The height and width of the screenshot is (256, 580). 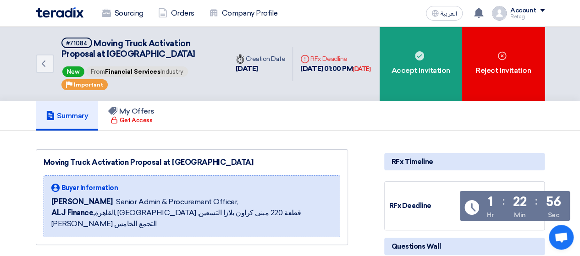 What do you see at coordinates (176, 13) in the screenshot?
I see `a: Orders` at bounding box center [176, 13].